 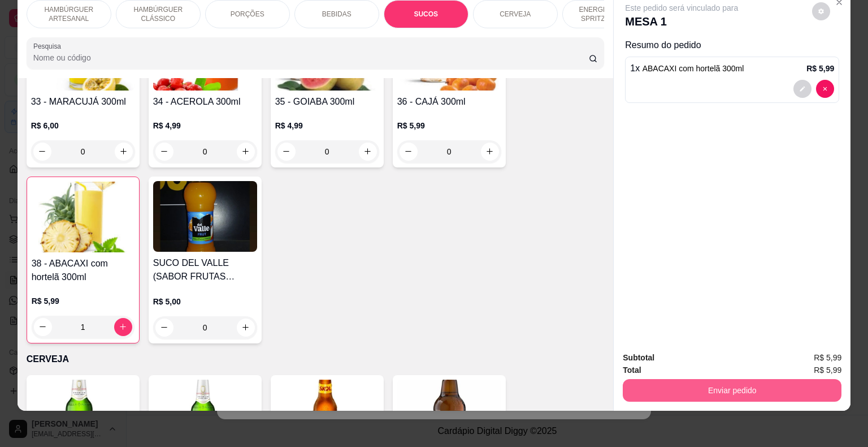 What do you see at coordinates (449, 102) in the screenshot?
I see `h4: 36 - CAJÁ 300ml` at bounding box center [449, 102].